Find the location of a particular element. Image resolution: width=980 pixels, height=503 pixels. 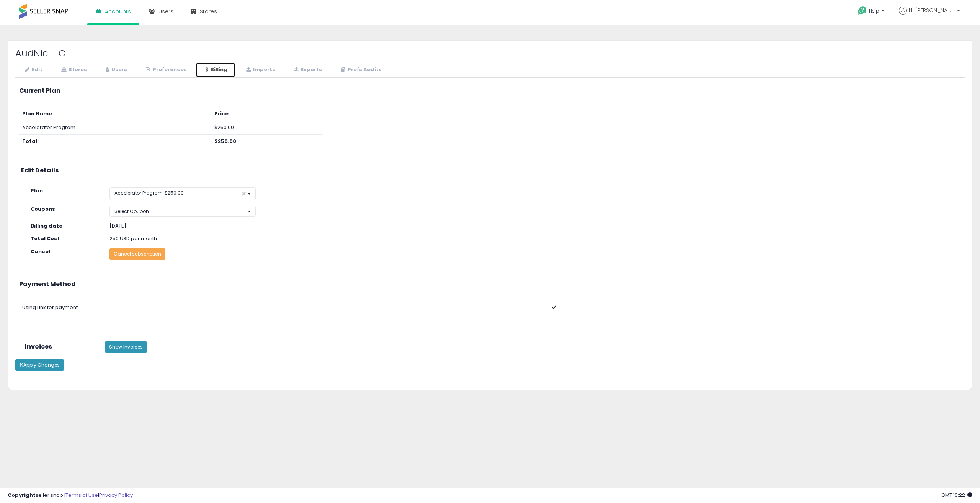

h3: Edit Details is located at coordinates (490, 170).